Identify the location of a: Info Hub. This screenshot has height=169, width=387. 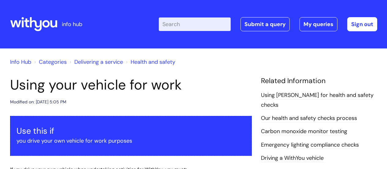
(21, 62).